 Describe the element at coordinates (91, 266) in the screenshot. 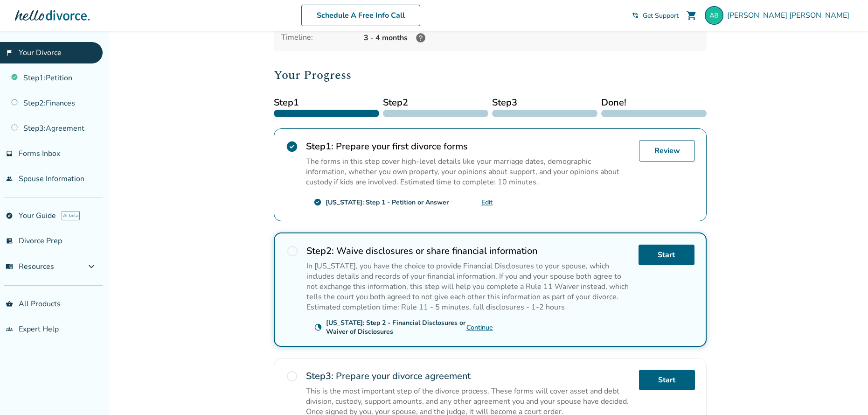

I see `span: expand_more` at that location.